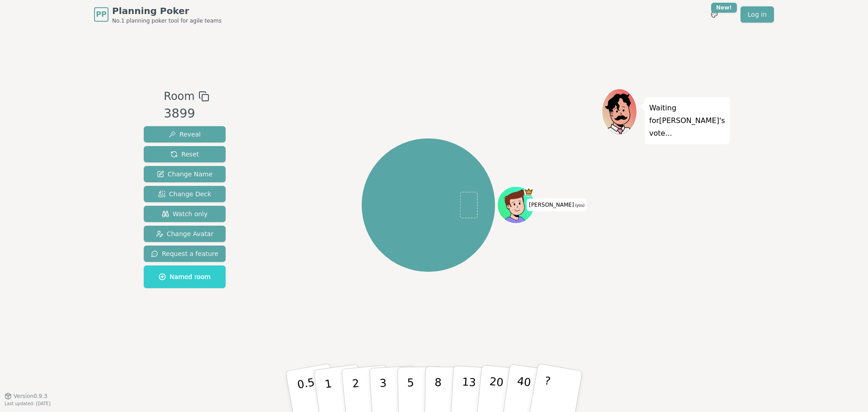  Describe the element at coordinates (185, 194) in the screenshot. I see `span: Change Deck` at that location.